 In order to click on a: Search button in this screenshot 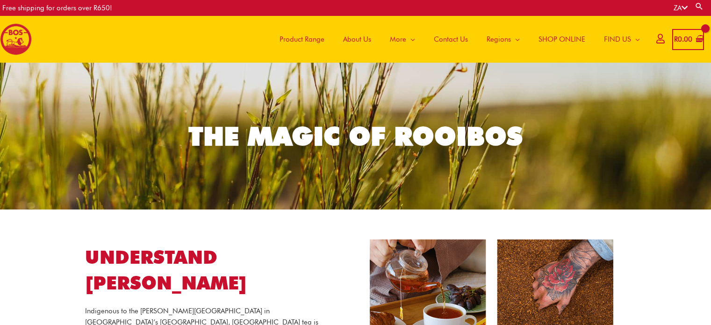, I will do `click(699, 6)`.